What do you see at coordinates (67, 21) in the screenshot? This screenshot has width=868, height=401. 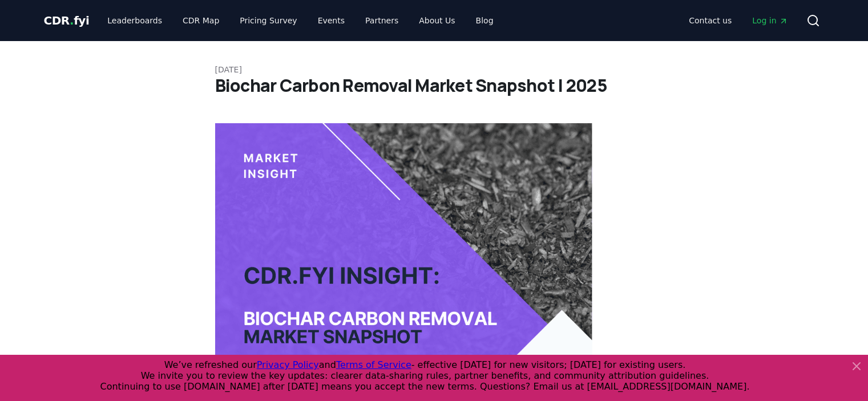 I see `a: CDR.fyi` at bounding box center [67, 21].